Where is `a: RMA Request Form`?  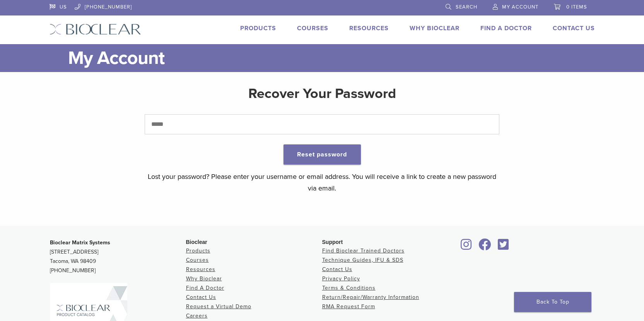 a: RMA Request Form is located at coordinates (348, 306).